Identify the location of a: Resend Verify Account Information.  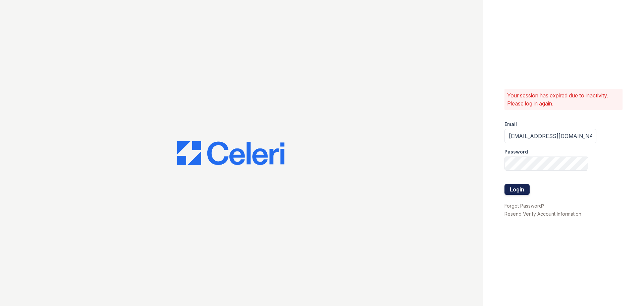
(542, 214).